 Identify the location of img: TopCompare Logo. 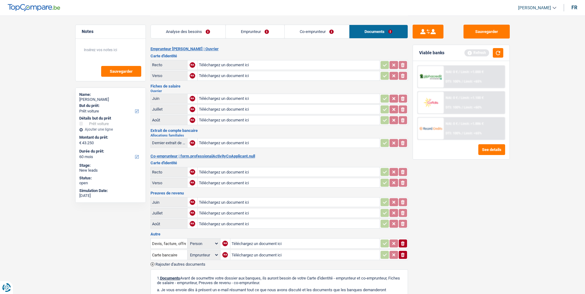
(34, 8).